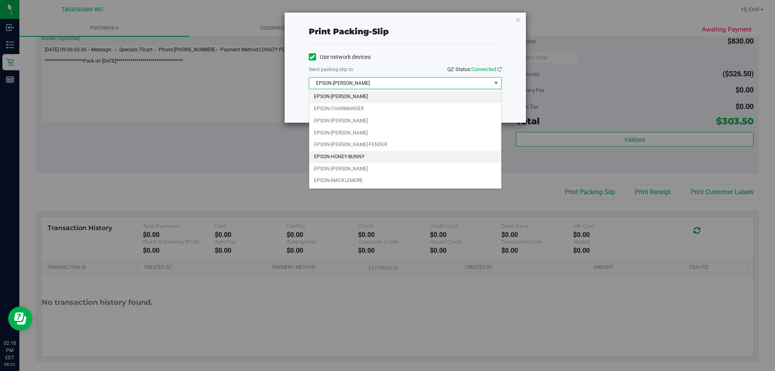  I want to click on span: select, so click(496, 83).